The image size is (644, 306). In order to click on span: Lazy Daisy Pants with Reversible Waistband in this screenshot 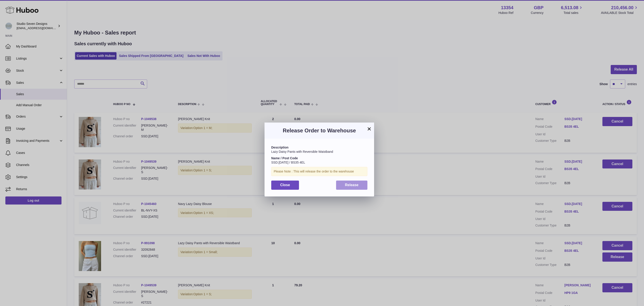, I will do `click(302, 152)`.